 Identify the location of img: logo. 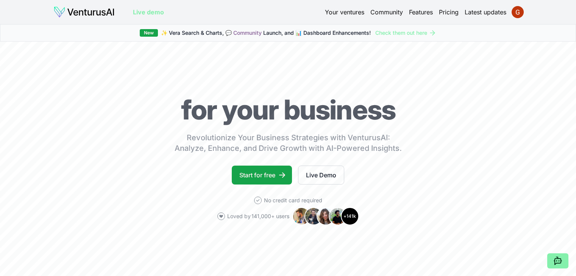
(84, 12).